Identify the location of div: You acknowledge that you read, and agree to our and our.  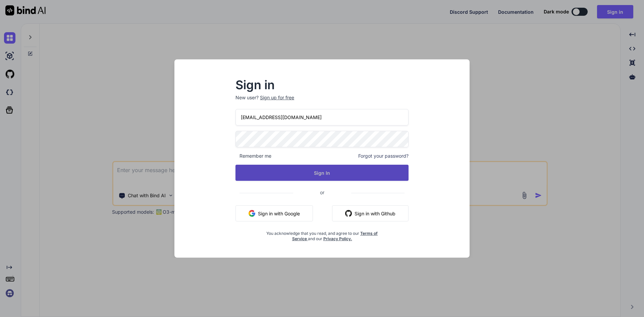
(322, 234).